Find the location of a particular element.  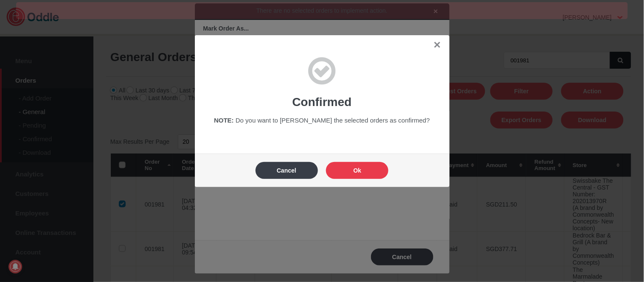

h1: Confirmed is located at coordinates (322, 102).